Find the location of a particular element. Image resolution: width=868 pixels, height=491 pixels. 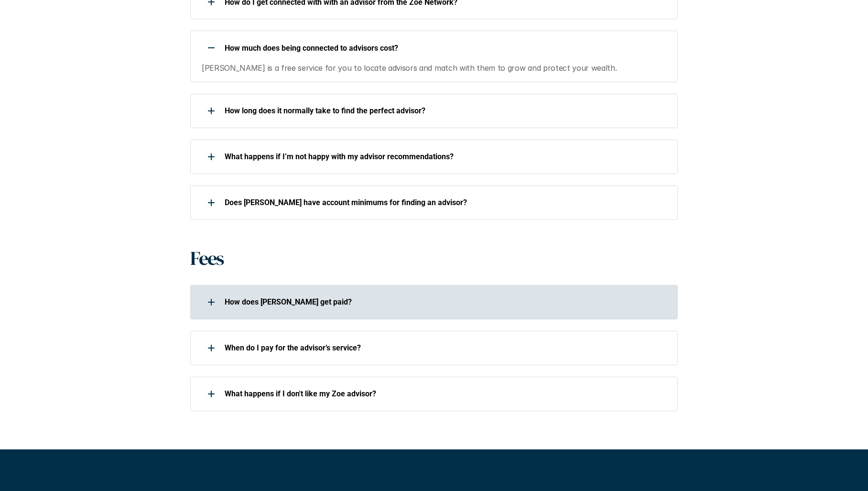

p: What happens if I don't like my Zoe advisor? is located at coordinates (445, 393).